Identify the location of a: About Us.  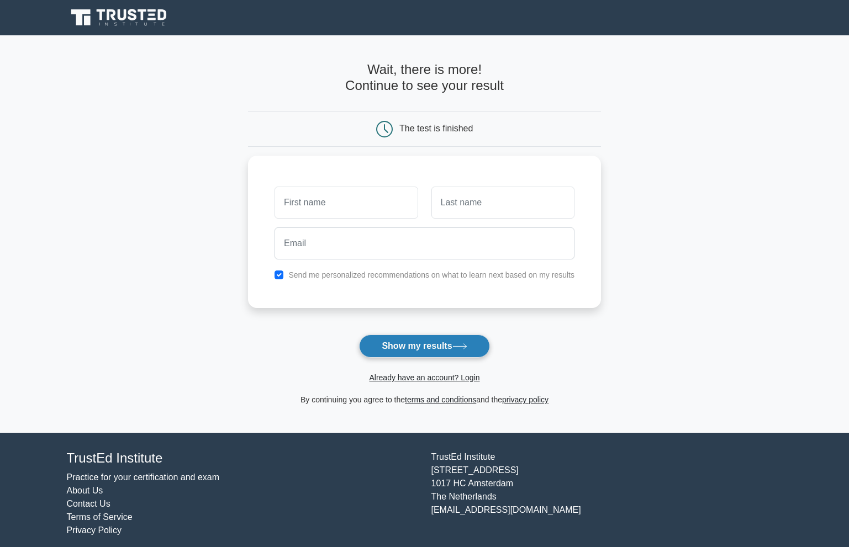
(85, 490).